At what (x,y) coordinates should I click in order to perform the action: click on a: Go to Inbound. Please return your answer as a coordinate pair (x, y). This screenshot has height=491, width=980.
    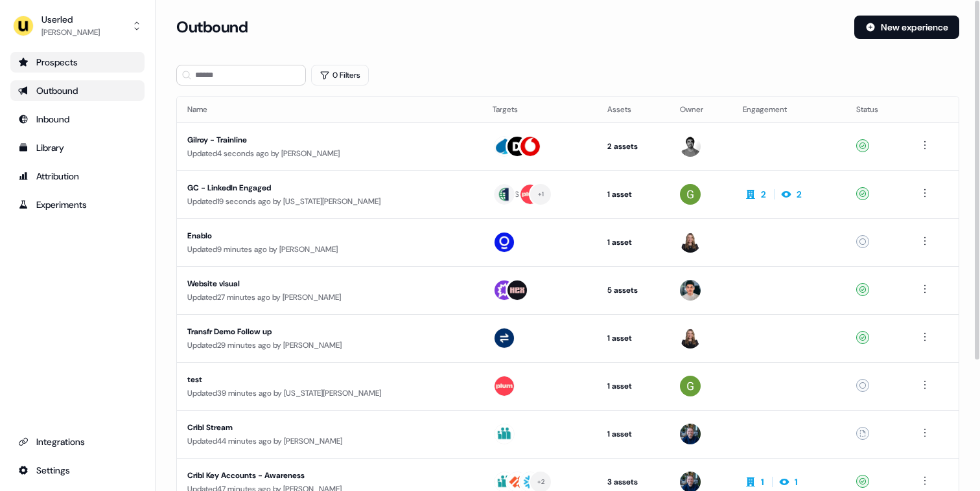
    Looking at the image, I should click on (77, 120).